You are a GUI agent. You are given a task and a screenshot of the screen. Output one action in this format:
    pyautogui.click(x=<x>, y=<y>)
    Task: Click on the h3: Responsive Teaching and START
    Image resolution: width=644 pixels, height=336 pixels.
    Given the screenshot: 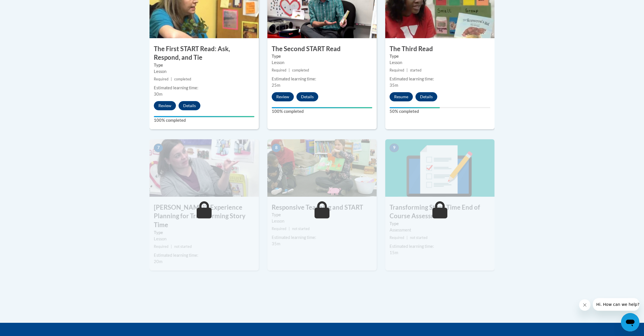 What is the action you would take?
    pyautogui.click(x=322, y=208)
    